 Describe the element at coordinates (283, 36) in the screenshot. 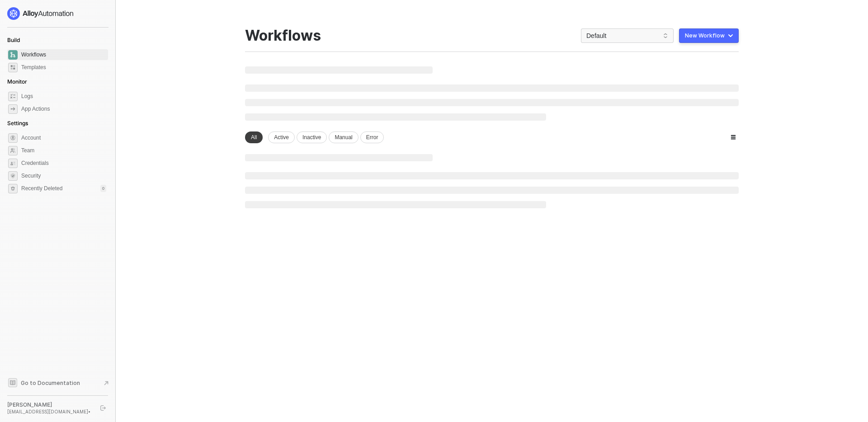

I see `div: Workflows` at that location.